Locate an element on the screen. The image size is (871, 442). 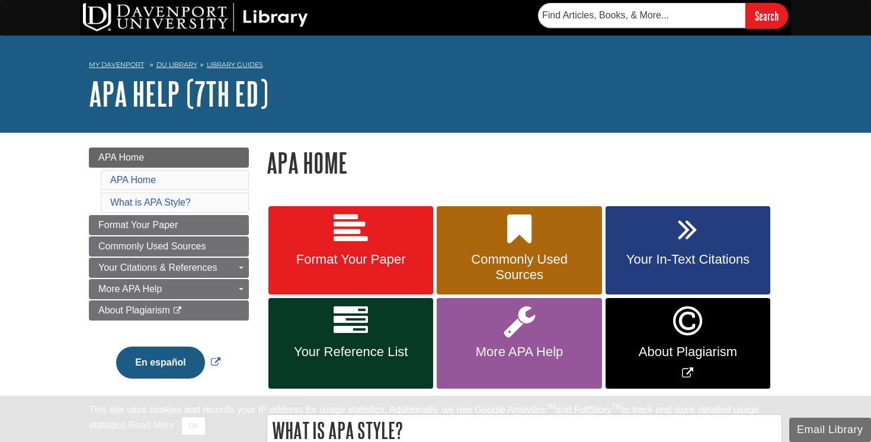
form: Searches DU Library's articles, books, and more is located at coordinates (663, 15).